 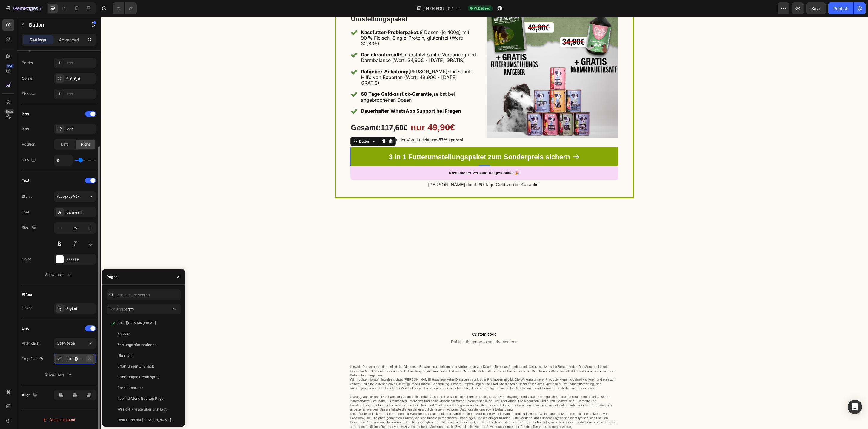 I want to click on input: Auto, so click(x=63, y=160).